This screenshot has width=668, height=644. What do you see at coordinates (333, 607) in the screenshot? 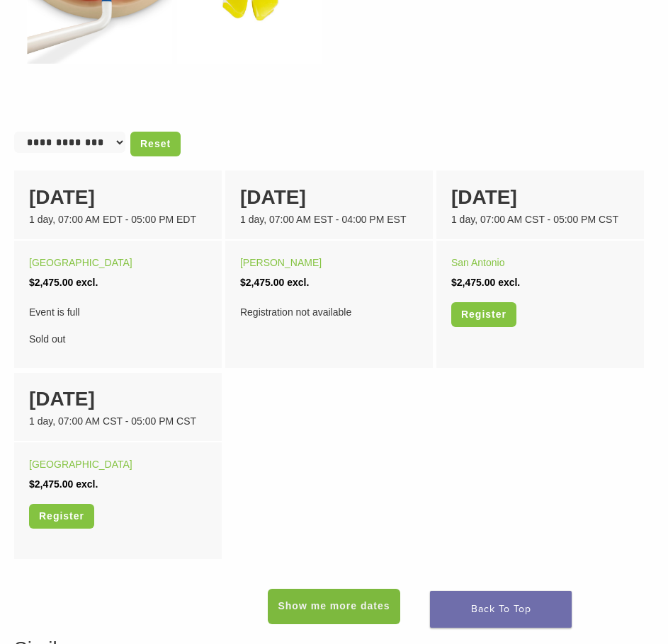
I see `a: Show me more dates` at bounding box center [333, 607].